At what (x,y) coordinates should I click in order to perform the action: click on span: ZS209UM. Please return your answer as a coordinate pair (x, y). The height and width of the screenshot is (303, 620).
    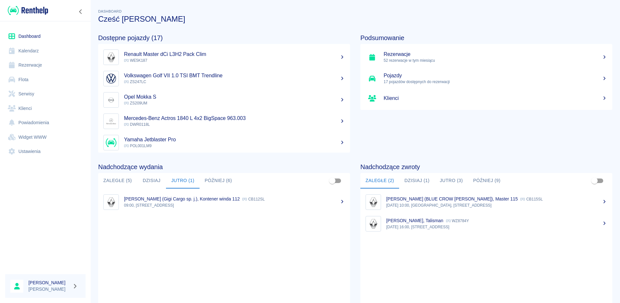
    Looking at the image, I should click on (136, 103).